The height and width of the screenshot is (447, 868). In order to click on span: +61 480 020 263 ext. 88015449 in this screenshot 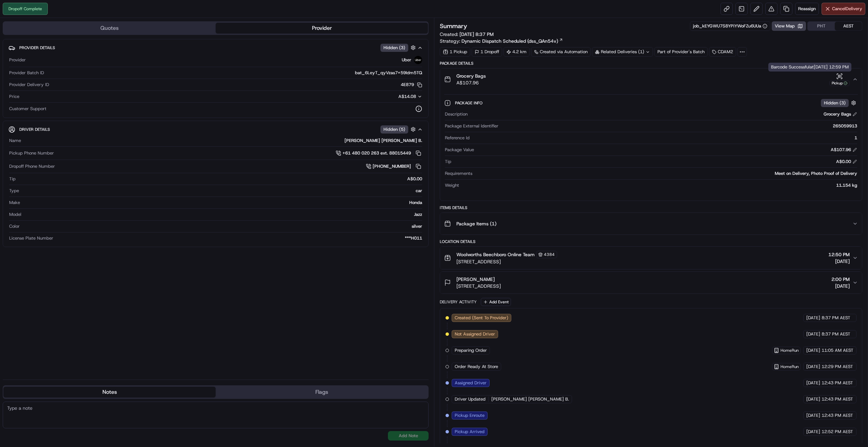, I will do `click(377, 153)`.